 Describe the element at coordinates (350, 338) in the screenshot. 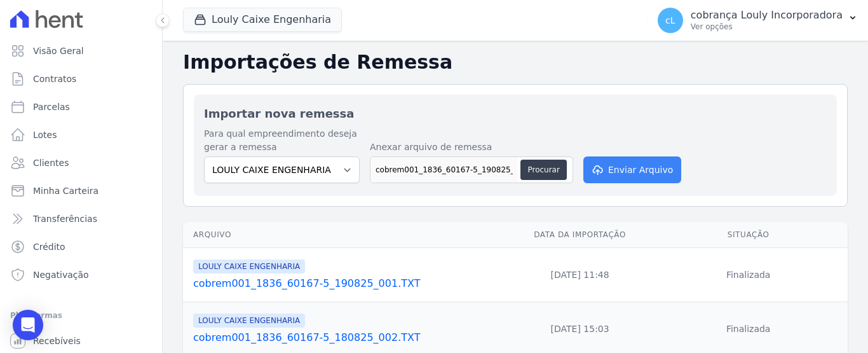

I see `a: cobrem001_1836_60167-5_180825_002.TXT` at that location.